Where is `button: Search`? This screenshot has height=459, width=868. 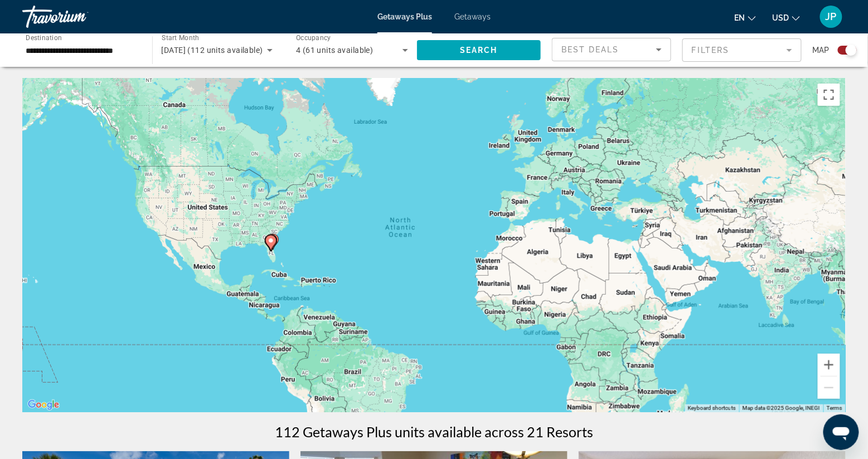
button: Search is located at coordinates (479, 50).